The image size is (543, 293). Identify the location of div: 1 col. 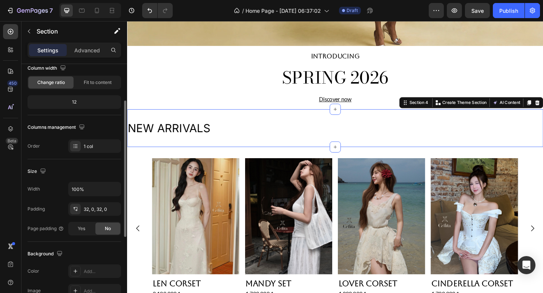
(101, 147).